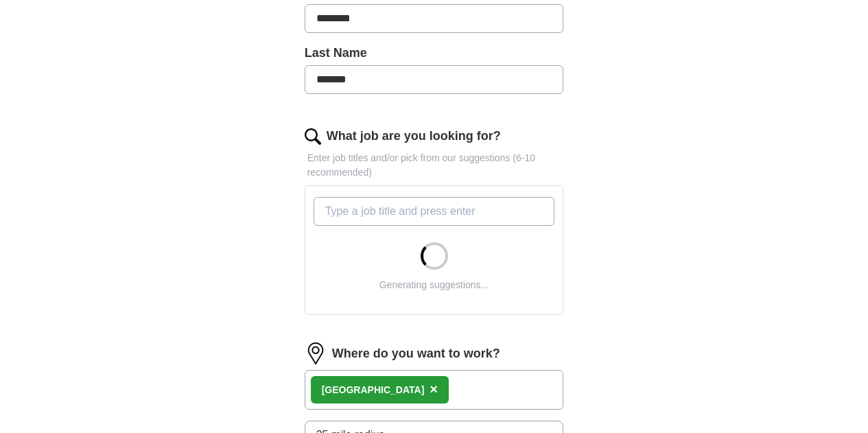 This screenshot has height=433, width=868. What do you see at coordinates (435, 284) in the screenshot?
I see `div: Generating suggestions...` at bounding box center [435, 284].